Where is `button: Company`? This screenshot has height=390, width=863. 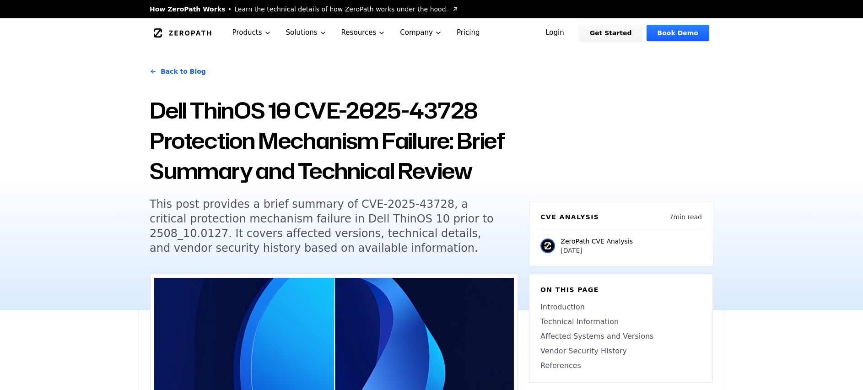 button: Company is located at coordinates (421, 32).